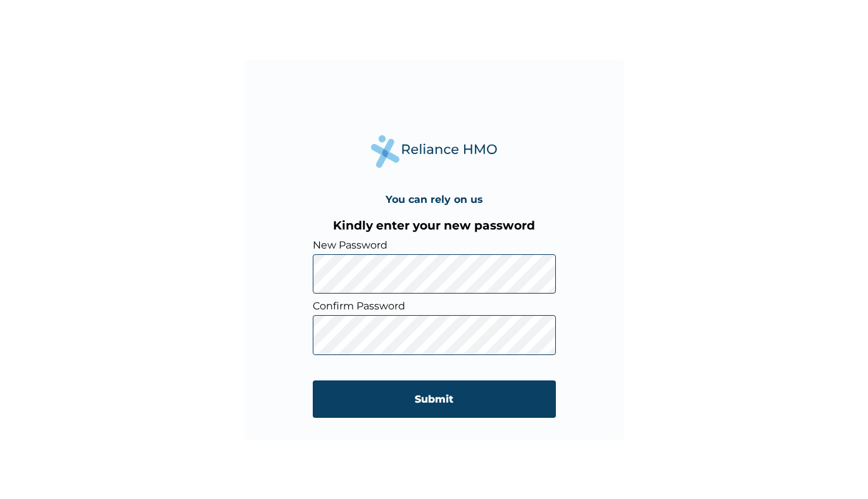 Image resolution: width=868 pixels, height=499 pixels. I want to click on h4: You can rely on us, so click(434, 199).